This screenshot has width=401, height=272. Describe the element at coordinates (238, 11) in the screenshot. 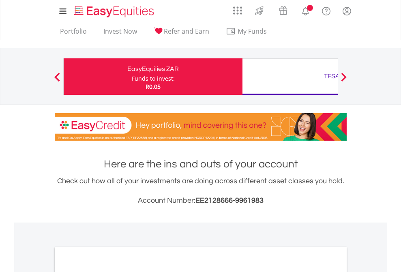

I see `img: grid-menu-icon.svg` at that location.